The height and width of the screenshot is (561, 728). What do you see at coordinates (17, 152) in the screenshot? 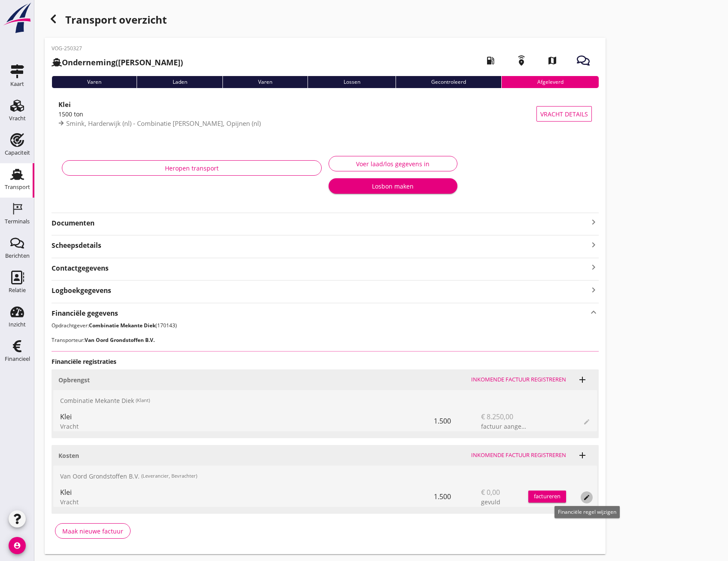
I see `div: Capaciteit` at bounding box center [17, 152].